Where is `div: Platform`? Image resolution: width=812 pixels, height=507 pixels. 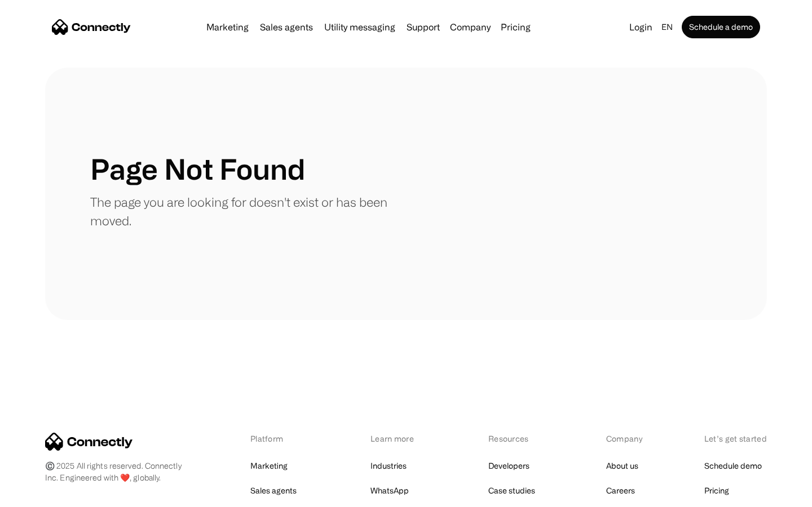
div: Platform is located at coordinates (281, 439).